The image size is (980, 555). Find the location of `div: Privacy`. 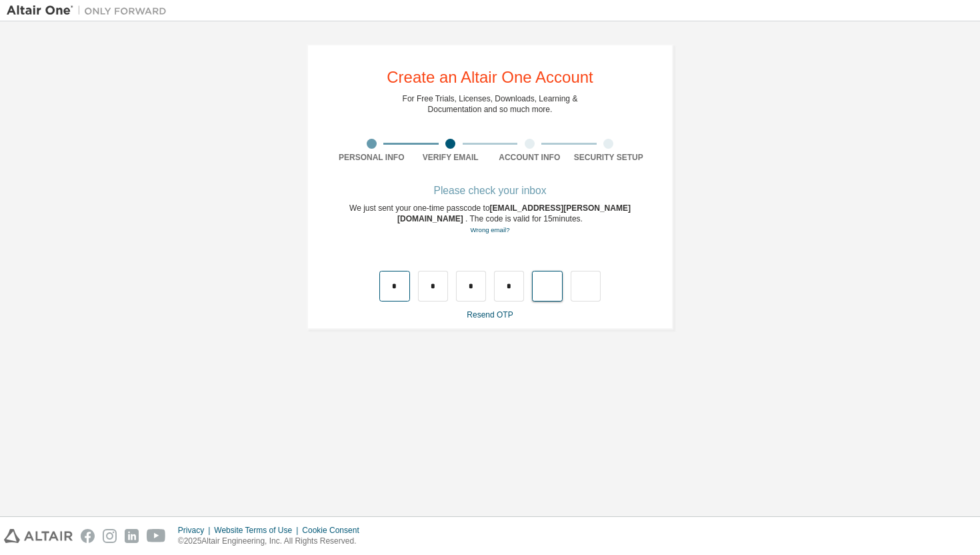

div: Privacy is located at coordinates (196, 531).